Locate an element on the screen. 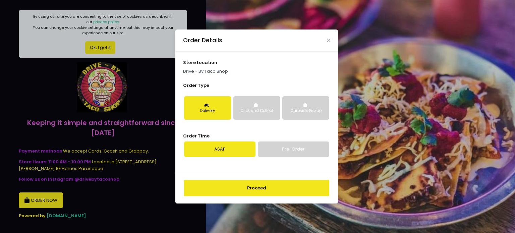  button: Delivery is located at coordinates (207, 108).